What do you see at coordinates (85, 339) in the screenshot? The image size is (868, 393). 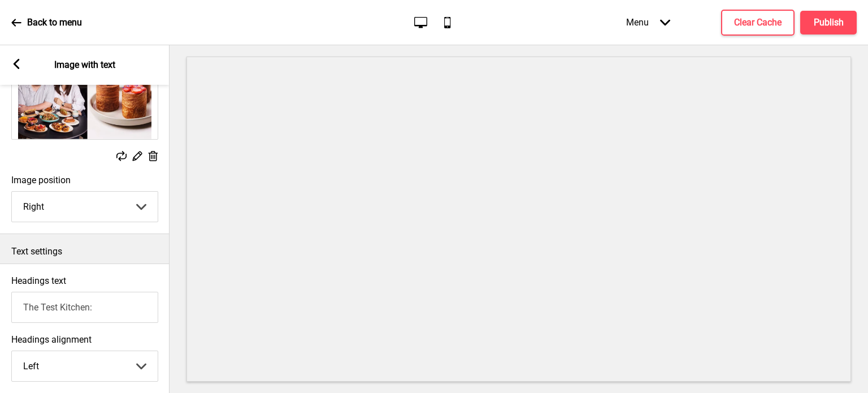 I see `label: Headings alignment` at bounding box center [85, 339].